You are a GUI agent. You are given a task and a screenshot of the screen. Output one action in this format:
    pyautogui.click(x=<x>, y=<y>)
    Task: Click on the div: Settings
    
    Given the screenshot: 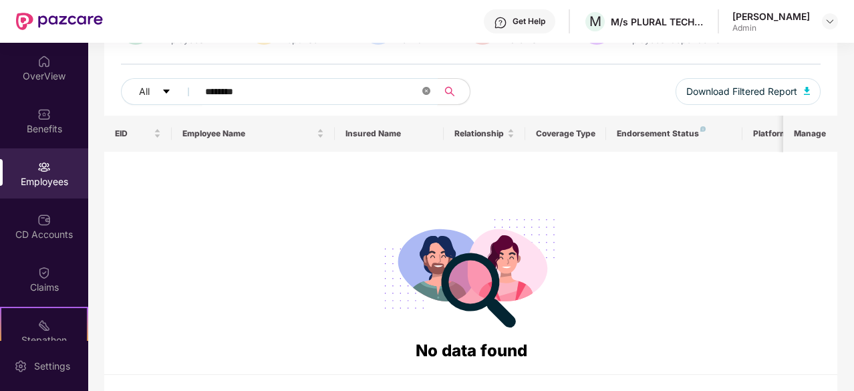 What is the action you would take?
    pyautogui.click(x=52, y=366)
    